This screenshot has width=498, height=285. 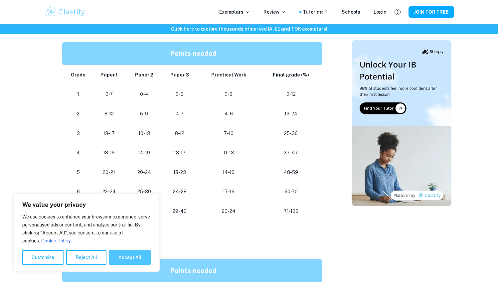 What do you see at coordinates (87, 205) in the screenshot?
I see `p: We value your privacy` at bounding box center [87, 205].